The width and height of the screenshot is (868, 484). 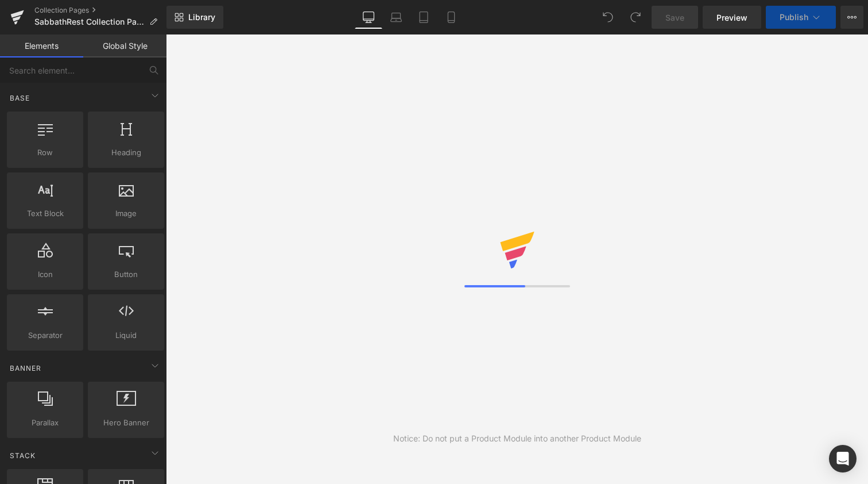 What do you see at coordinates (801, 17) in the screenshot?
I see `button: Publish` at bounding box center [801, 17].